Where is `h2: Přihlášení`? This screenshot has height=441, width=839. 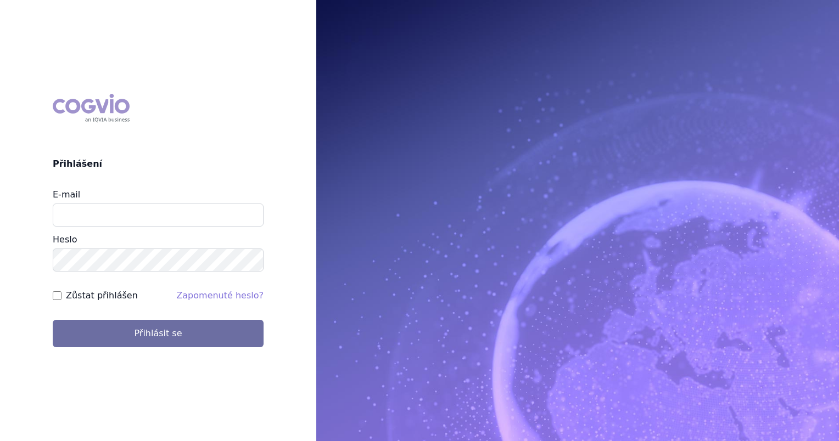
h2: Přihlášení is located at coordinates (158, 164).